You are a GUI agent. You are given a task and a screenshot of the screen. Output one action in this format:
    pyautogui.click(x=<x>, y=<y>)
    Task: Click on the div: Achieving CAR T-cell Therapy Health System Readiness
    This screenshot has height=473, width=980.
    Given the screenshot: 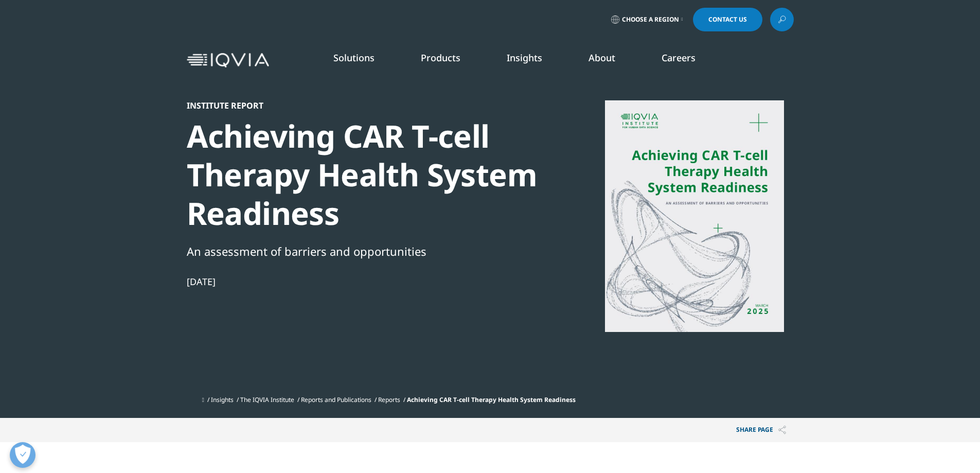 What is the action you would take?
    pyautogui.click(x=363, y=174)
    